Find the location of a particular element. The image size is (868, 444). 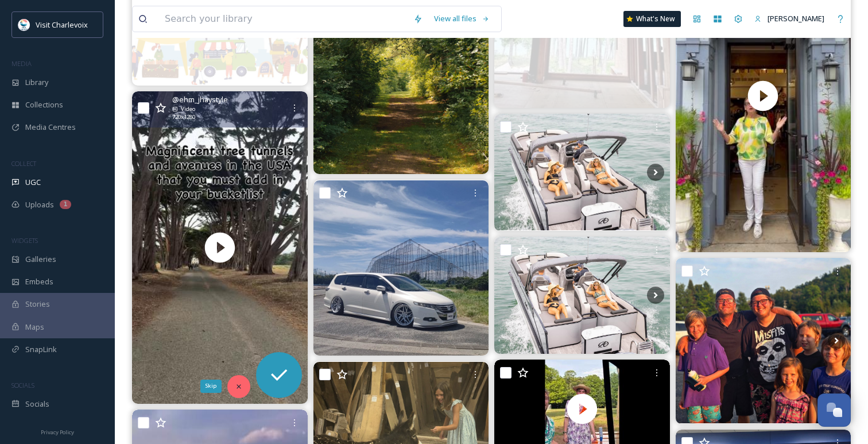

button: Open Chat is located at coordinates (834, 410).